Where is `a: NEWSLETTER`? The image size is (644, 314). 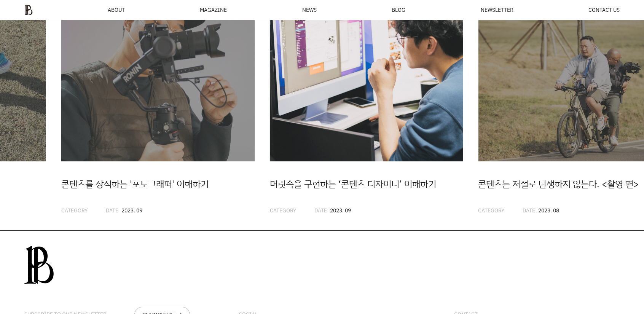
a: NEWSLETTER is located at coordinates (497, 10).